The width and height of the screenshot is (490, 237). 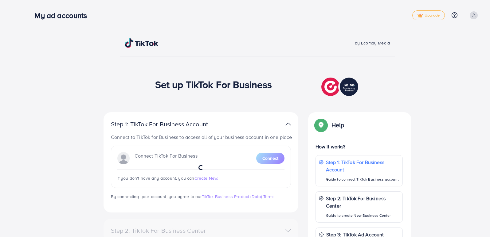 What do you see at coordinates (420, 16) in the screenshot?
I see `img: tick` at bounding box center [420, 16].